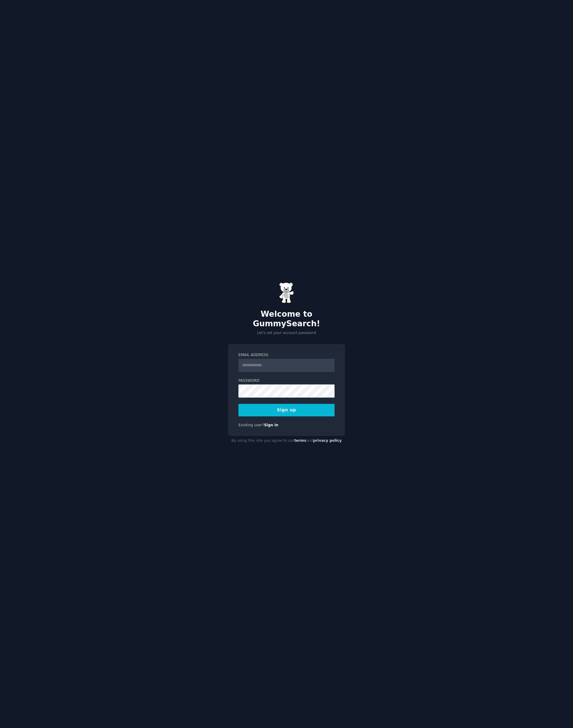  Describe the element at coordinates (287, 381) in the screenshot. I see `label: Password` at that location.